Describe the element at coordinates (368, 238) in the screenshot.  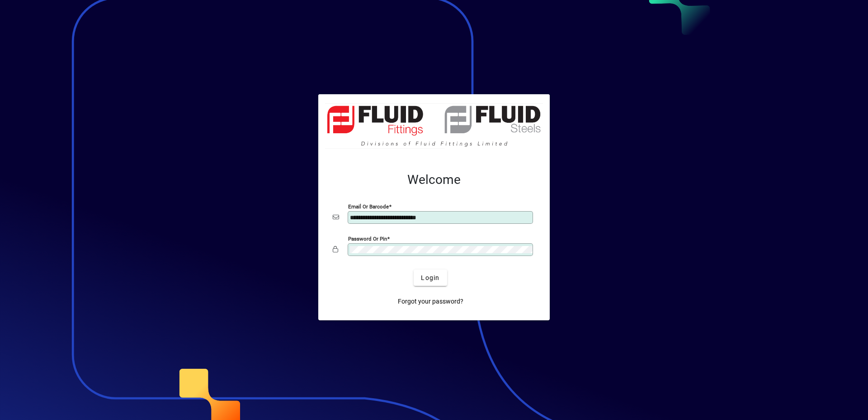
I see `mat-label: Password or Pin` at that location.